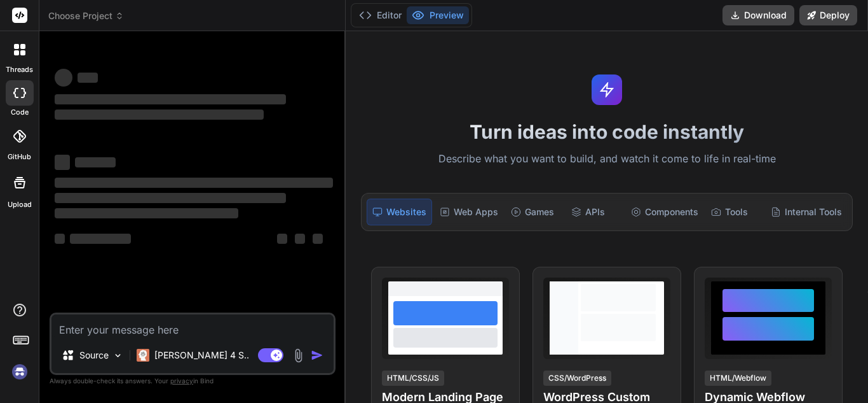 This screenshot has width=868, height=403. Describe the element at coordinates (20, 204) in the screenshot. I see `label: Upload` at that location.